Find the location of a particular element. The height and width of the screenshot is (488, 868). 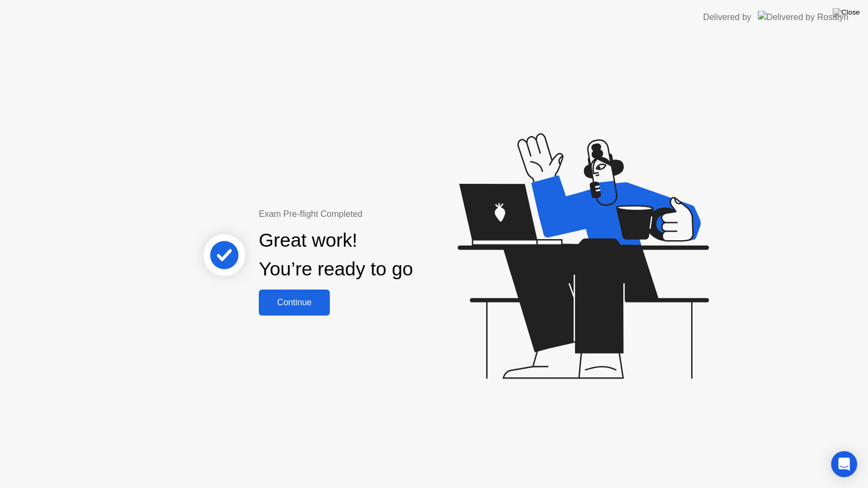

div: Open Intercom Messenger is located at coordinates (844, 464).